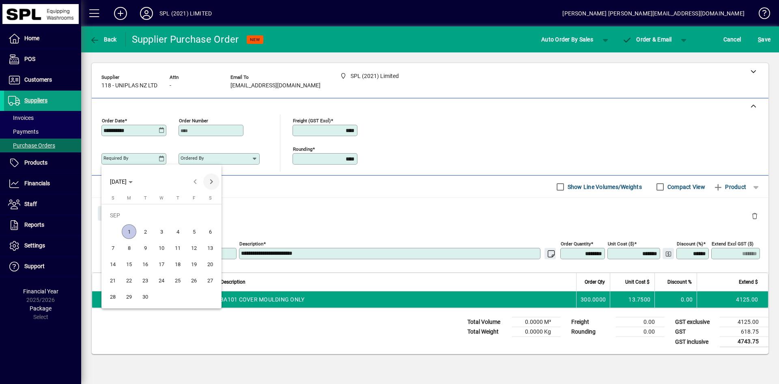 The height and width of the screenshot is (384, 779). What do you see at coordinates (162, 248) in the screenshot?
I see `span: 10` at bounding box center [162, 248].